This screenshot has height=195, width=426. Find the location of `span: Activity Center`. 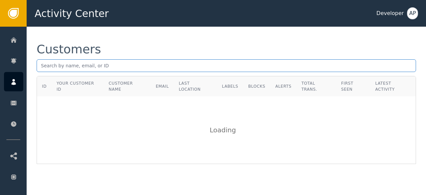

span: Activity Center is located at coordinates (72, 13).